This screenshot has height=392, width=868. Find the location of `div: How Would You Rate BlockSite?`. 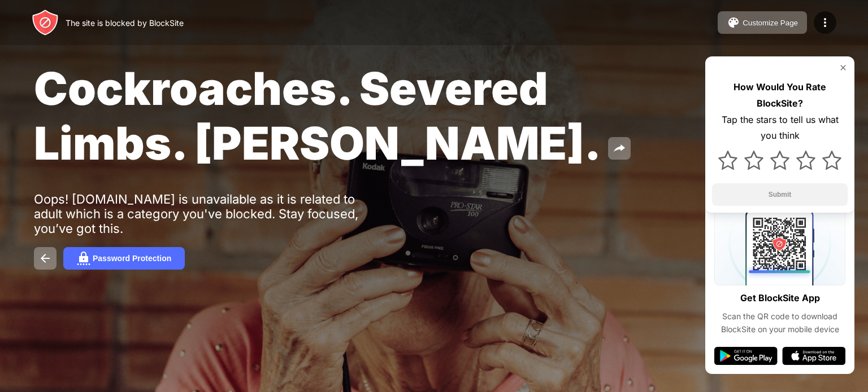

div: How Would You Rate BlockSite? is located at coordinates (780, 95).